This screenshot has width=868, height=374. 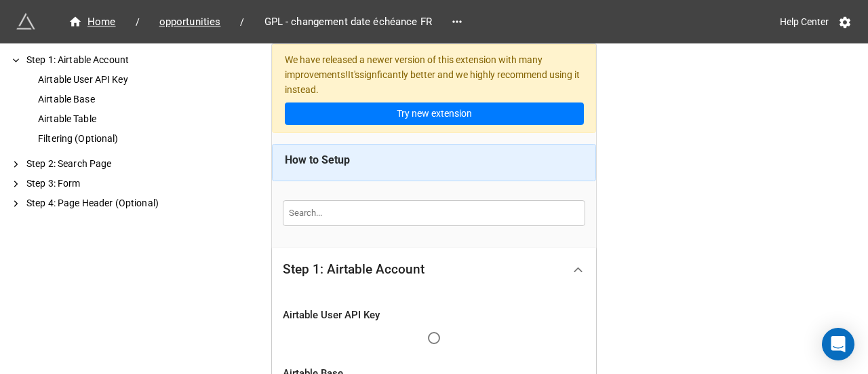 I want to click on a: Try new extension, so click(x=434, y=114).